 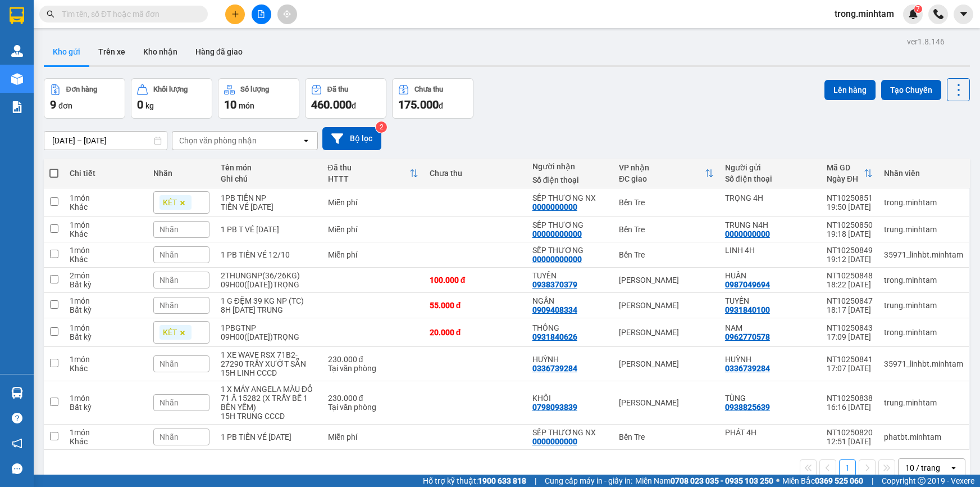 I want to click on span: aim, so click(x=287, y=14).